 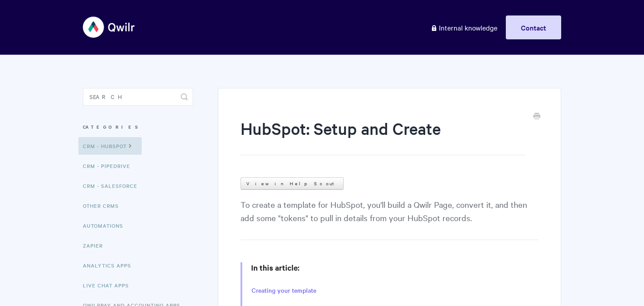 What do you see at coordinates (110, 146) in the screenshot?
I see `a: CRM - HubSpot` at bounding box center [110, 146].